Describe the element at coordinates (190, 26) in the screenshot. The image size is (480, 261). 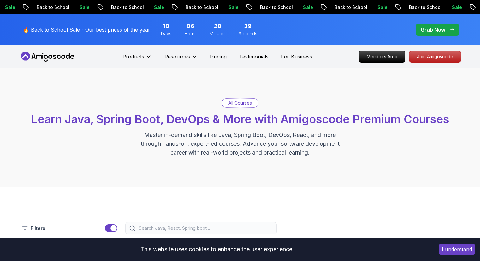
I see `span: 6 Hours` at that location.